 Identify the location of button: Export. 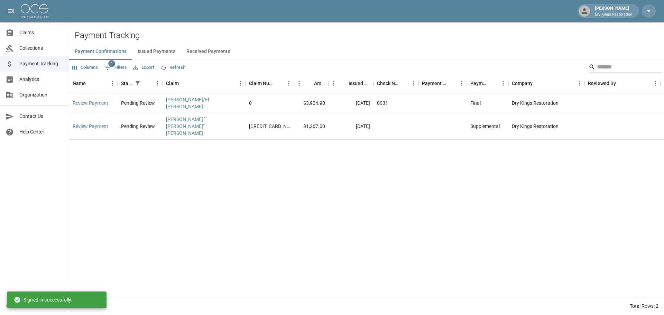
(144, 67).